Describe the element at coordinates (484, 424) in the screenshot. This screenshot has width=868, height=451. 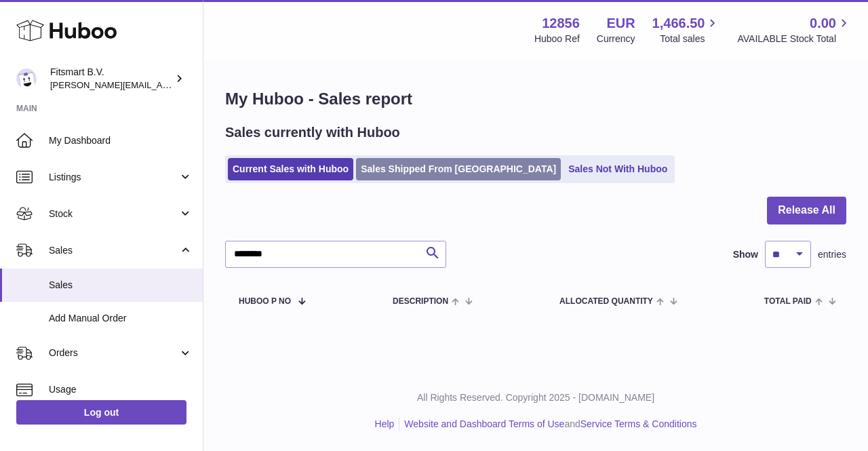
I see `a: Website and Dashboard Terms of Use` at that location.